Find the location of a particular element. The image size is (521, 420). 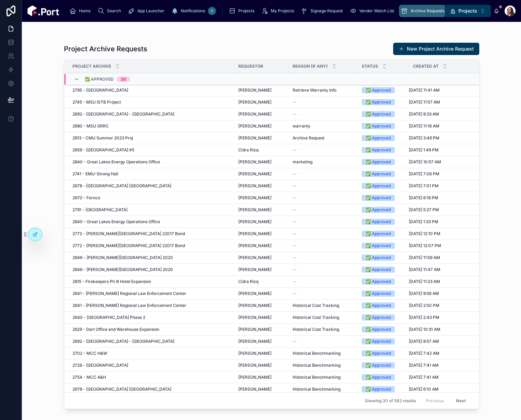

span: Notifications is located at coordinates (193, 11).